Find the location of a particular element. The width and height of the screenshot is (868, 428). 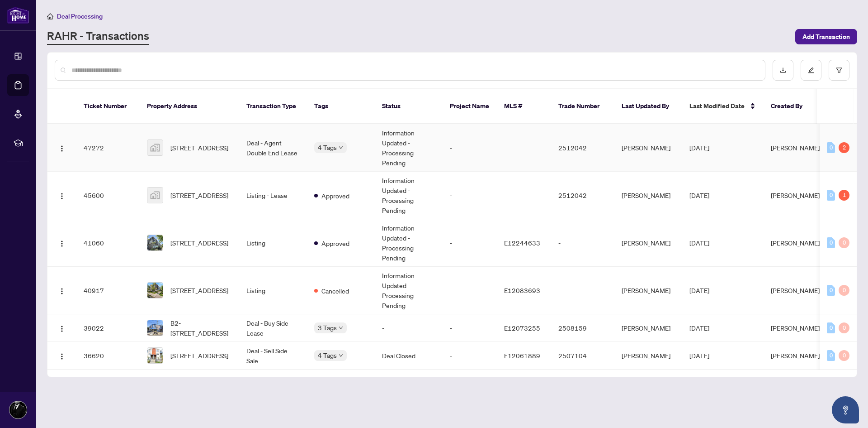

th: Ticket Number is located at coordinates (108, 106).